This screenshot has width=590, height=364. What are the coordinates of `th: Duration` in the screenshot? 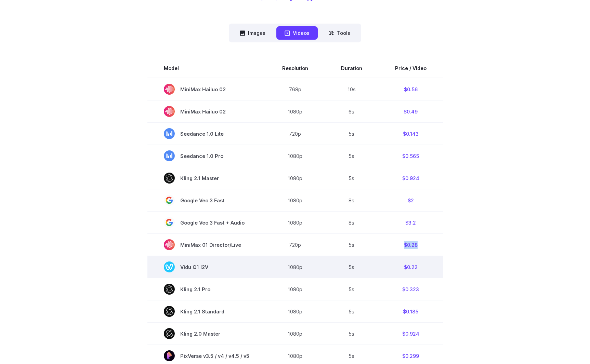 It's located at (352, 68).